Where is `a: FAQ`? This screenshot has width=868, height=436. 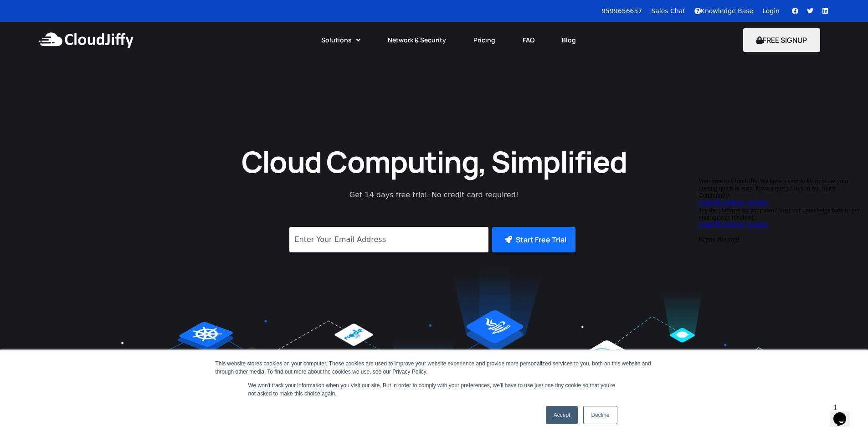 a: FAQ is located at coordinates (529, 40).